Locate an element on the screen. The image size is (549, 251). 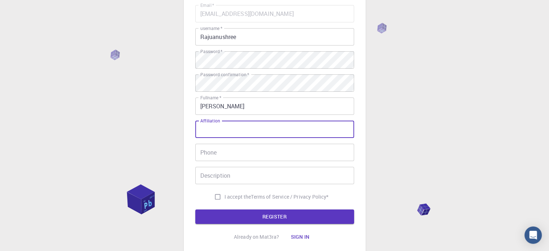
p: Already on Mat3ra? is located at coordinates (257, 237).